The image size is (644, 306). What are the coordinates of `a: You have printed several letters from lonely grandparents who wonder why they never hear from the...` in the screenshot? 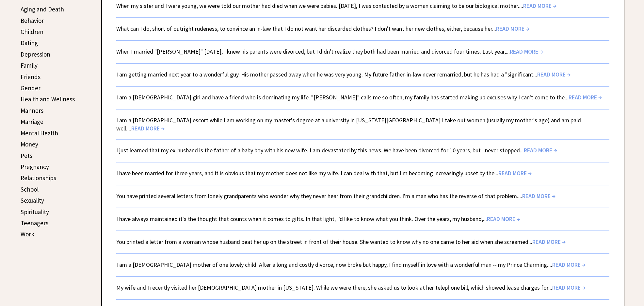 It's located at (336, 196).